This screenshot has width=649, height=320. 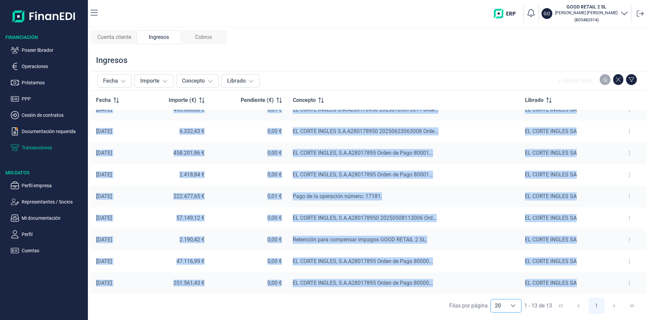 I want to click on span: Fecha, so click(x=103, y=100).